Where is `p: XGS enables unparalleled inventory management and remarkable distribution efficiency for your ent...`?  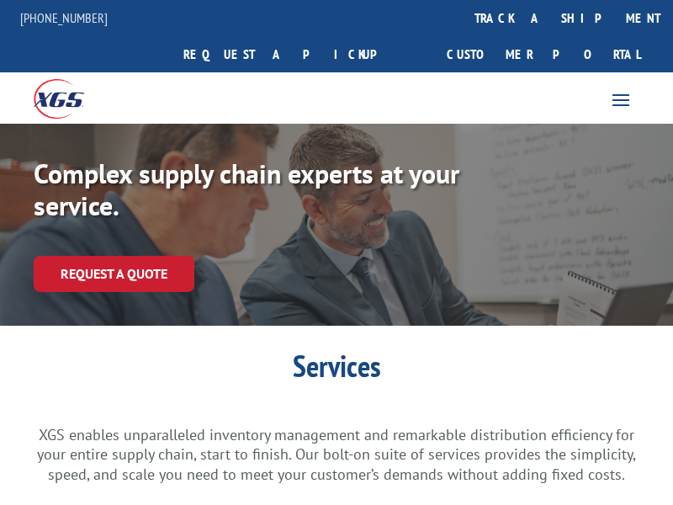 p: XGS enables unparalleled inventory management and remarkable distribution efficiency for your ent... is located at coordinates (337, 455).